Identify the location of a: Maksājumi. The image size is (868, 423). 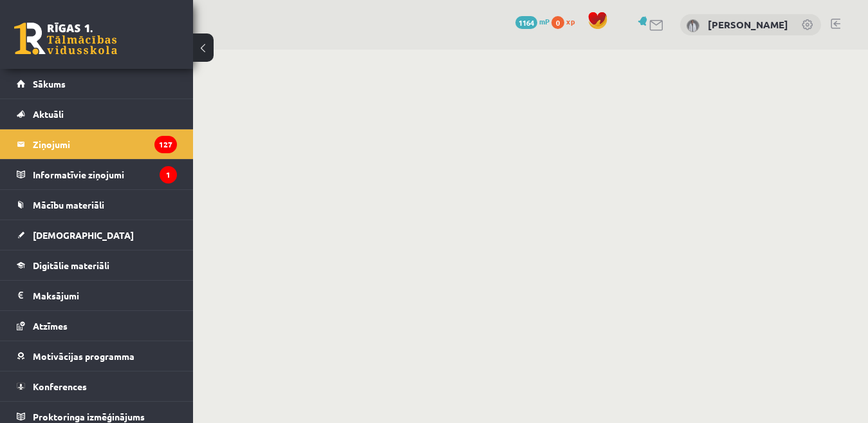
(97, 296).